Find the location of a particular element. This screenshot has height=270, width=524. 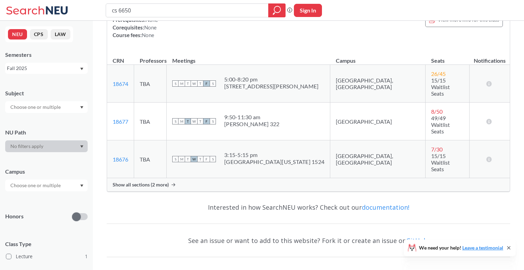

a: documentation! is located at coordinates (385, 207).